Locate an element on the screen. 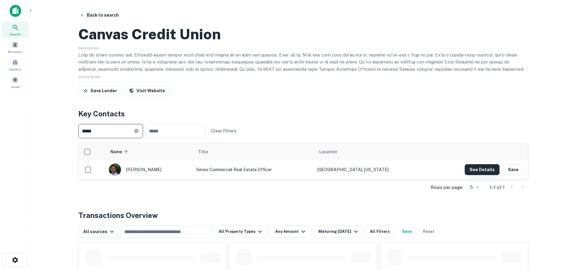 The width and height of the screenshot is (576, 270). button: Clear Filters is located at coordinates (224, 131).